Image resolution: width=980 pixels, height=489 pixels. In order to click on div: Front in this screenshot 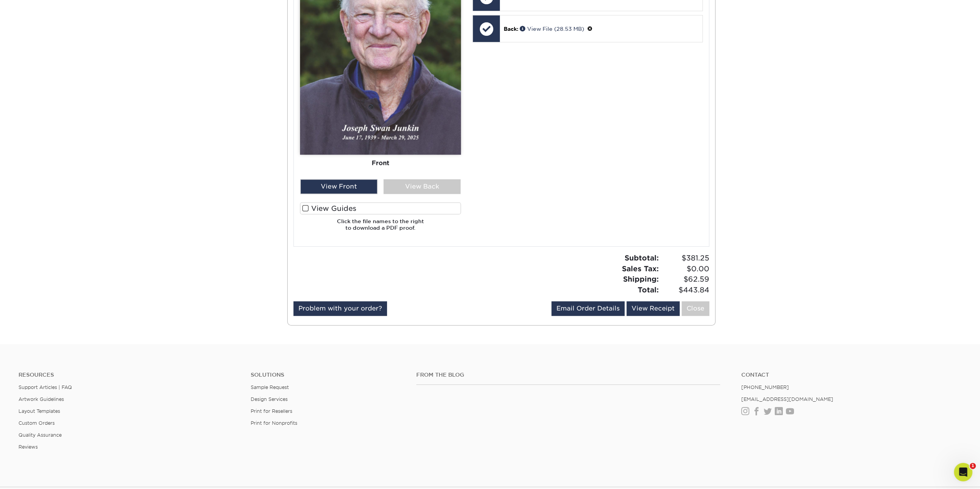, I will do `click(380, 163)`.